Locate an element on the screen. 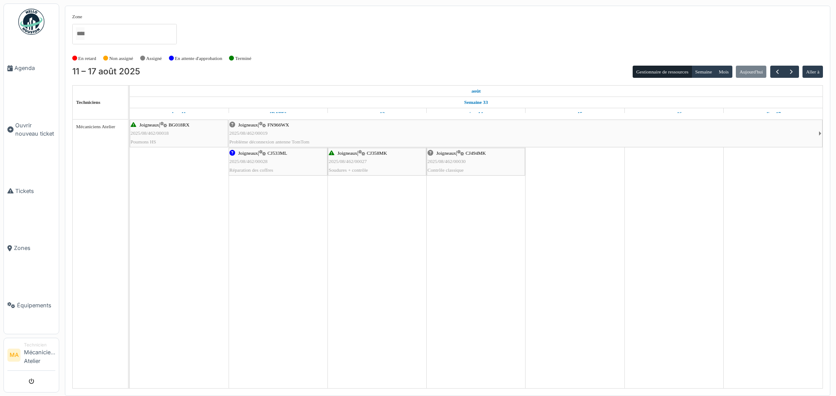 The image size is (836, 396). span: Tickets is located at coordinates (35, 191).